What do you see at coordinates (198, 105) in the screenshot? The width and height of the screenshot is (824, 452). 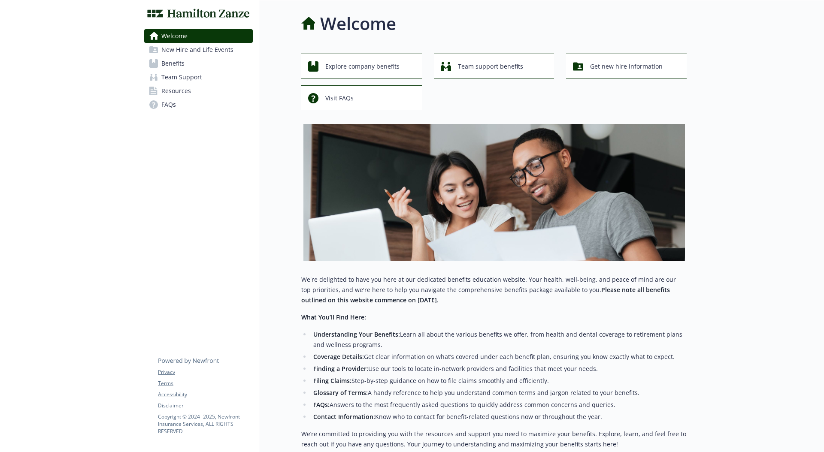 I see `a: FAQs` at bounding box center [198, 105].